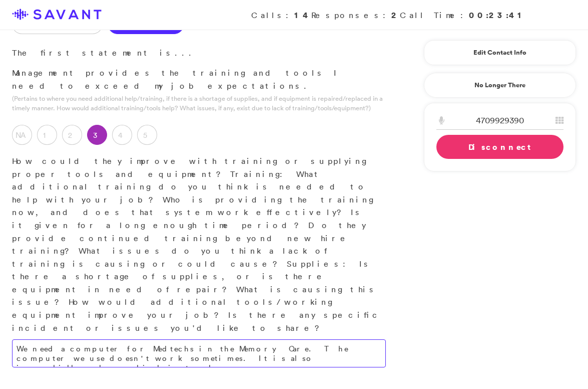  What do you see at coordinates (199, 103) in the screenshot?
I see `p: (Pertains to where you need additional help/training, if there is a shortage of supplies, and if ...` at bounding box center [199, 103].